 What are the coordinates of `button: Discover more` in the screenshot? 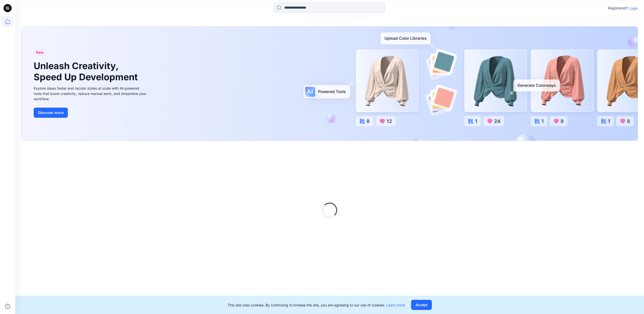 It's located at (51, 113).